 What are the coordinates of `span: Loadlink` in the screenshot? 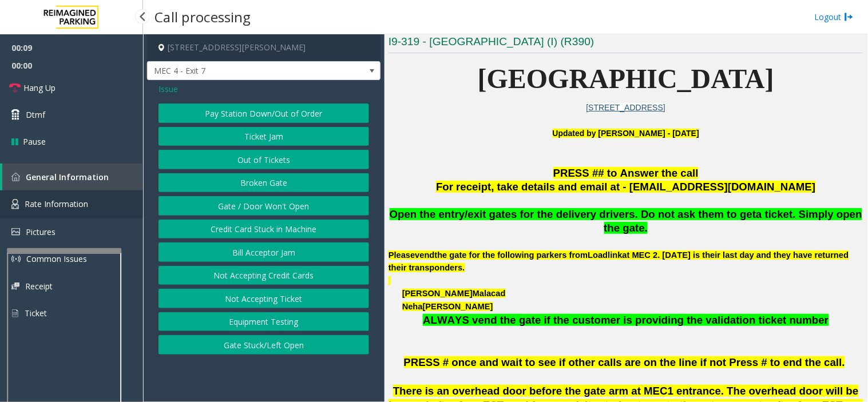 It's located at (605, 255).